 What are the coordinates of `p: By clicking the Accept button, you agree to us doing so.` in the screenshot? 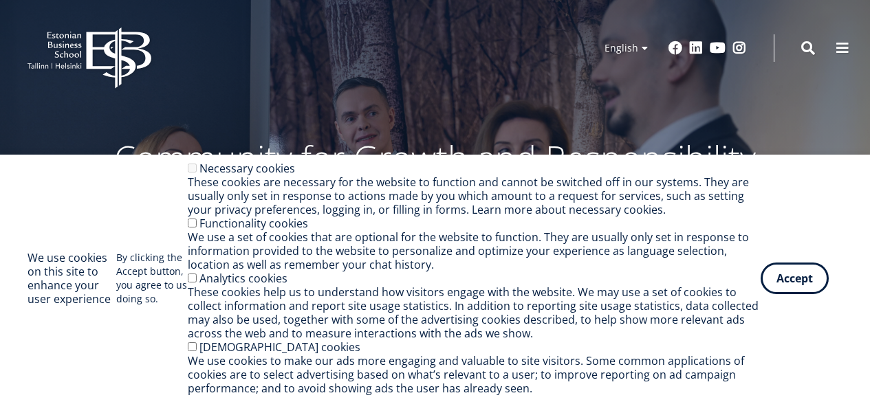 It's located at (152, 279).